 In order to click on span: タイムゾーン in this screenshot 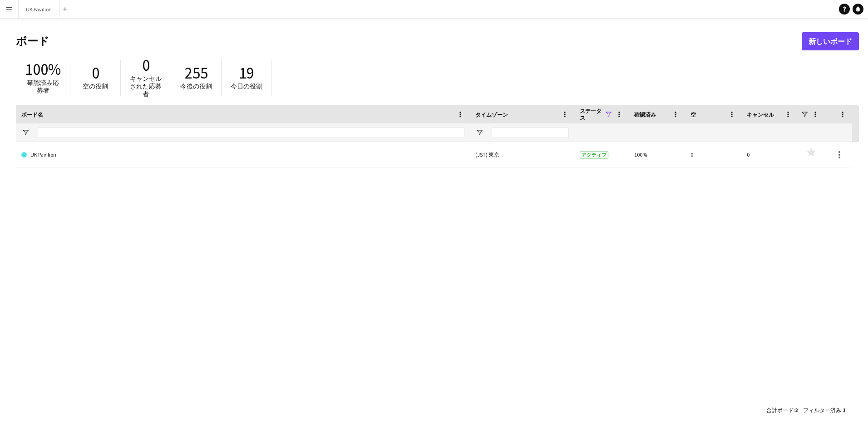, I will do `click(491, 115)`.